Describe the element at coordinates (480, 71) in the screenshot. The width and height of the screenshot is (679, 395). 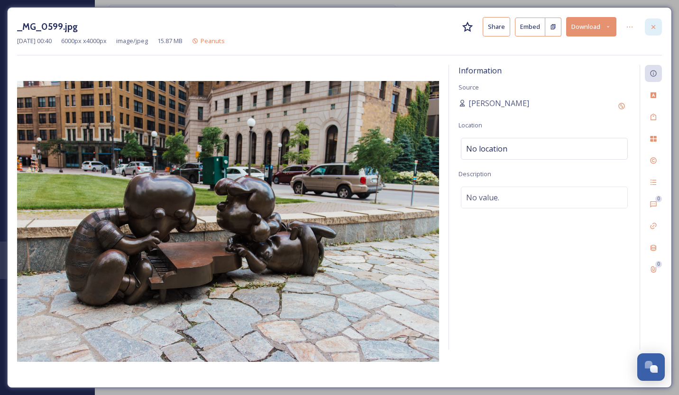
I see `span: Information` at that location.